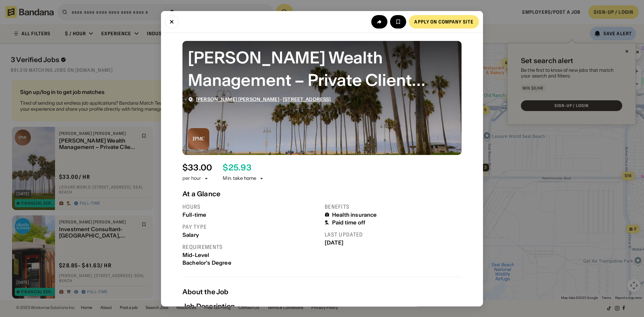 The height and width of the screenshot is (317, 644). What do you see at coordinates (251, 235) in the screenshot?
I see `div: Salary` at bounding box center [251, 235].